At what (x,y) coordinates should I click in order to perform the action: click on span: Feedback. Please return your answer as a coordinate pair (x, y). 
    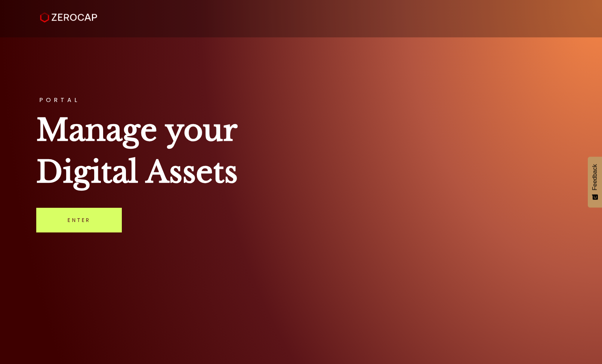
    Looking at the image, I should click on (595, 177).